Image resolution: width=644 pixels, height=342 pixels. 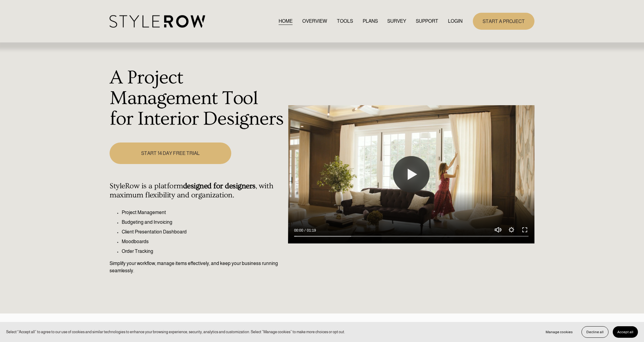 I want to click on p: Client Presentation Dashboard, so click(x=203, y=232).